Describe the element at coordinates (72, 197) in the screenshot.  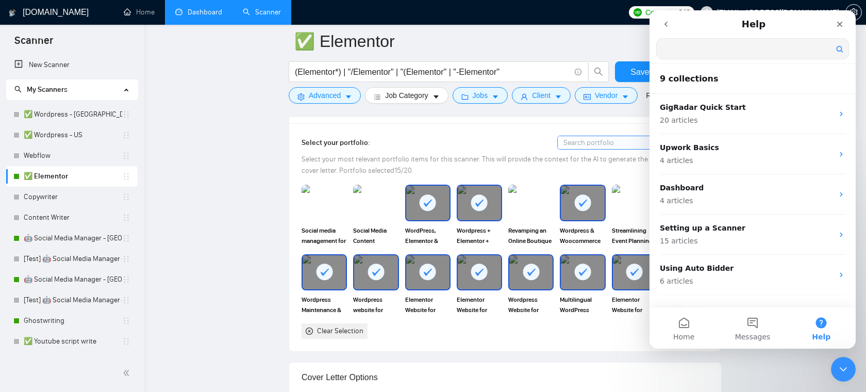
I see `li: Copywriter` at that location.